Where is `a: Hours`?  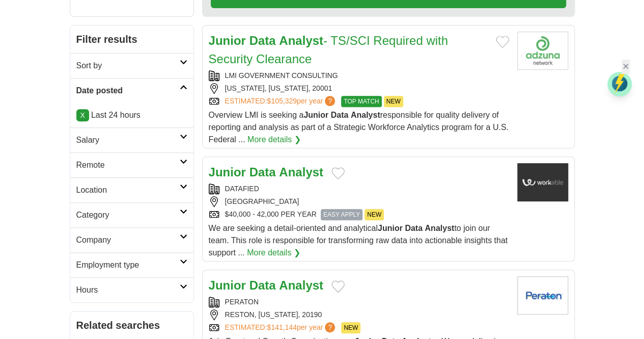 a: Hours is located at coordinates (132, 290).